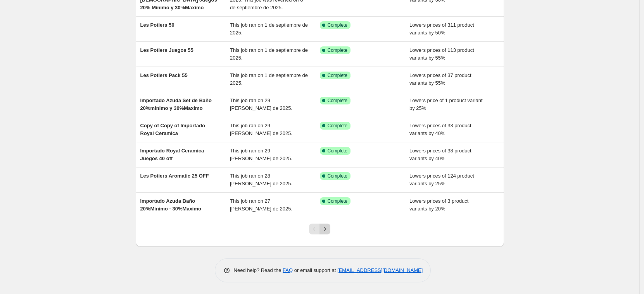  What do you see at coordinates (258, 270) in the screenshot?
I see `span: Need help? Read the` at bounding box center [258, 270].